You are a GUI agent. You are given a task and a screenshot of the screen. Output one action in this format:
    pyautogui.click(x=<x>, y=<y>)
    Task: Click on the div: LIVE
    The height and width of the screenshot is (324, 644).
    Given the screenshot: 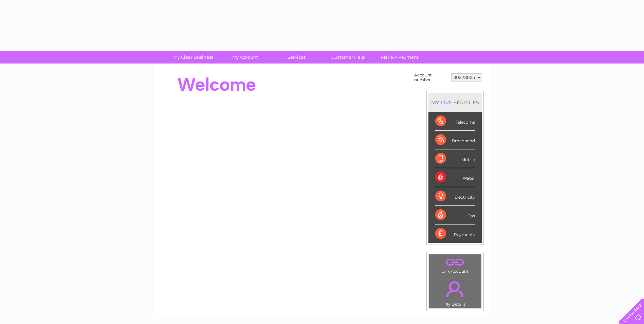 What is the action you would take?
    pyautogui.click(x=447, y=102)
    